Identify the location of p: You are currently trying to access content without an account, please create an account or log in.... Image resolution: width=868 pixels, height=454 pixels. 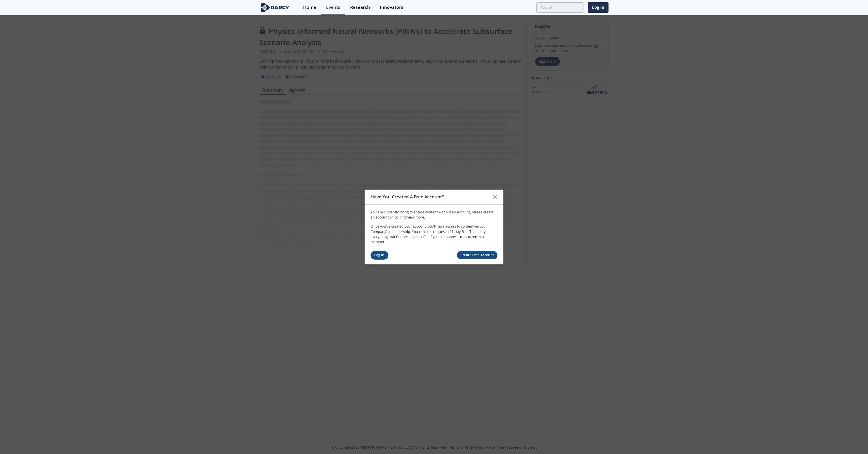
(434, 214).